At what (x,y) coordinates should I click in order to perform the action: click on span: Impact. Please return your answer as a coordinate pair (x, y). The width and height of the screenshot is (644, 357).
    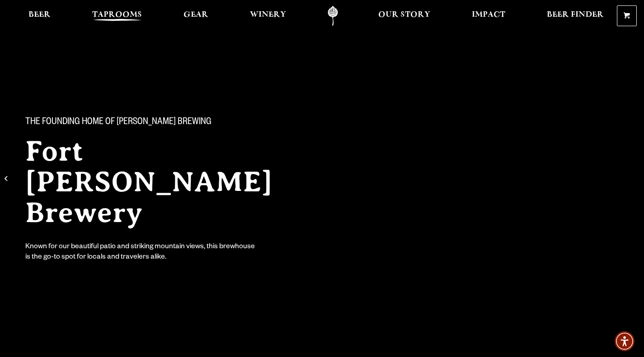
    Looking at the image, I should click on (489, 15).